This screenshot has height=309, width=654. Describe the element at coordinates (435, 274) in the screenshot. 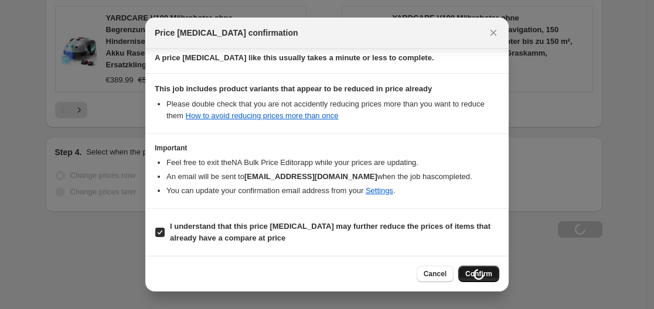

I see `button: Cancel` at that location.